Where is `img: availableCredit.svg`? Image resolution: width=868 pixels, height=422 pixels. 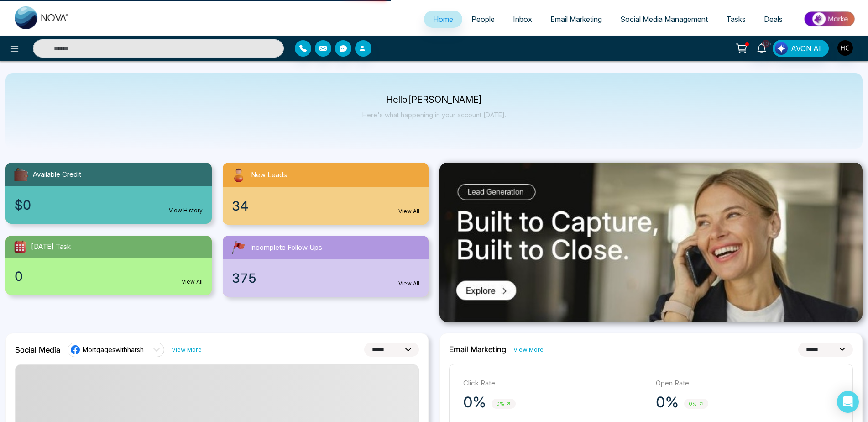 img: availableCredit.svg is located at coordinates (21, 174).